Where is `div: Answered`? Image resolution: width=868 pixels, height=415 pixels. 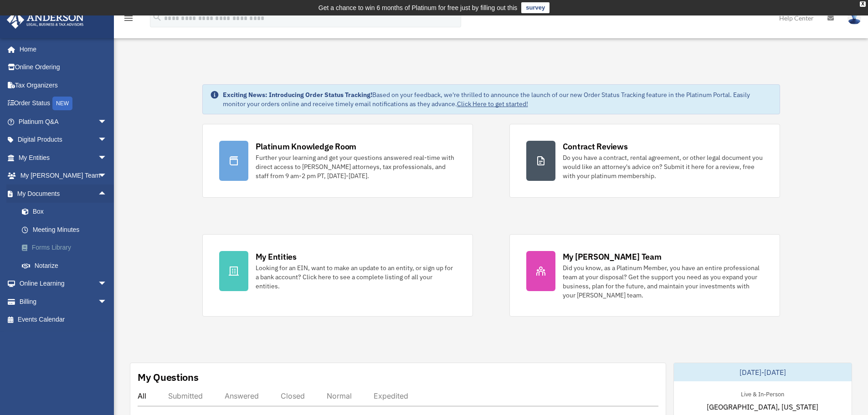 div: Answered is located at coordinates (241, 396).